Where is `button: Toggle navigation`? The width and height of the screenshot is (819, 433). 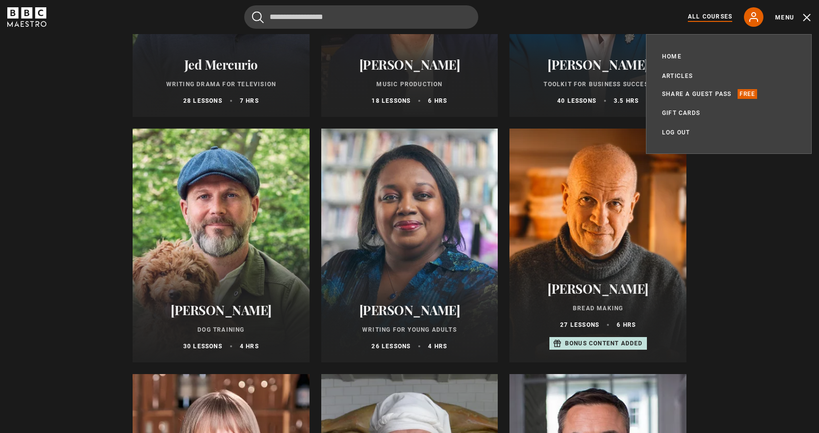 button: Toggle navigation is located at coordinates (793, 18).